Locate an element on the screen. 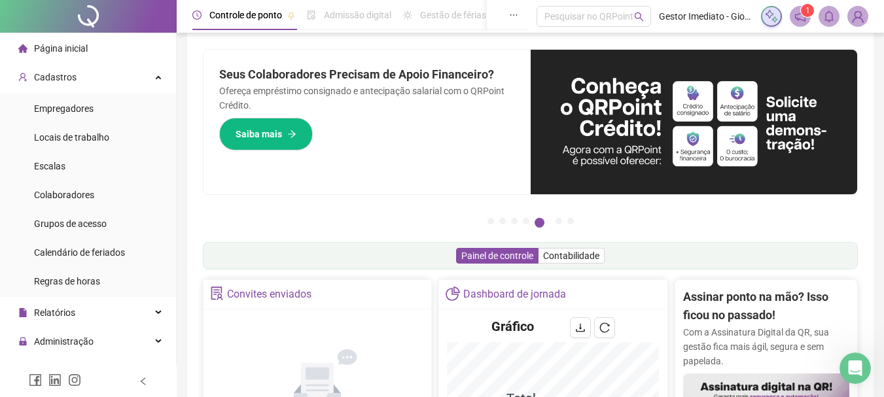 Image resolution: width=884 pixels, height=397 pixels. li: Entre no painel da QRPoint com seu e-mail e senha is located at coordinates (135, 76).